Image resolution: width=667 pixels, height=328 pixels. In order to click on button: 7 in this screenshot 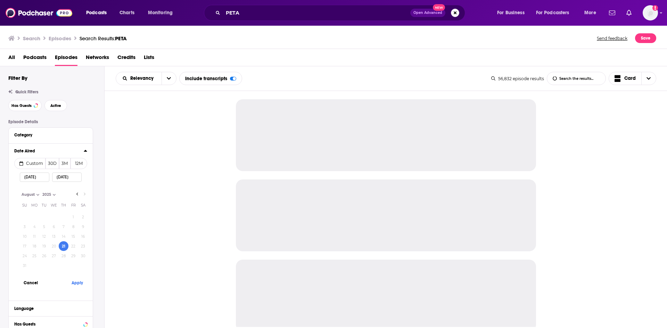, I will do `click(64, 227)`.